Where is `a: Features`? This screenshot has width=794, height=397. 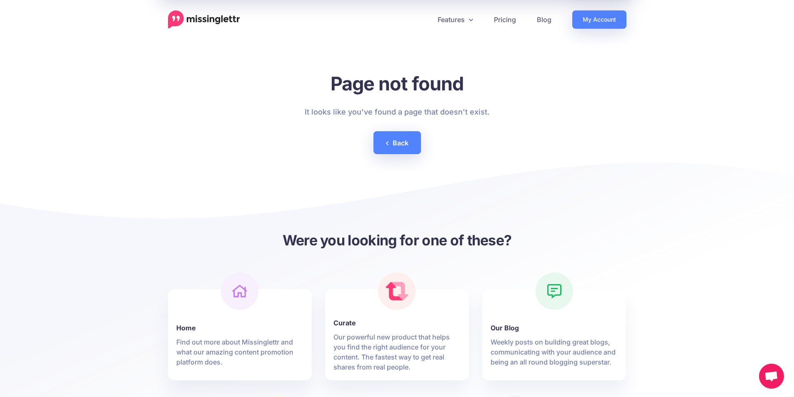
a: Features is located at coordinates (455, 20).